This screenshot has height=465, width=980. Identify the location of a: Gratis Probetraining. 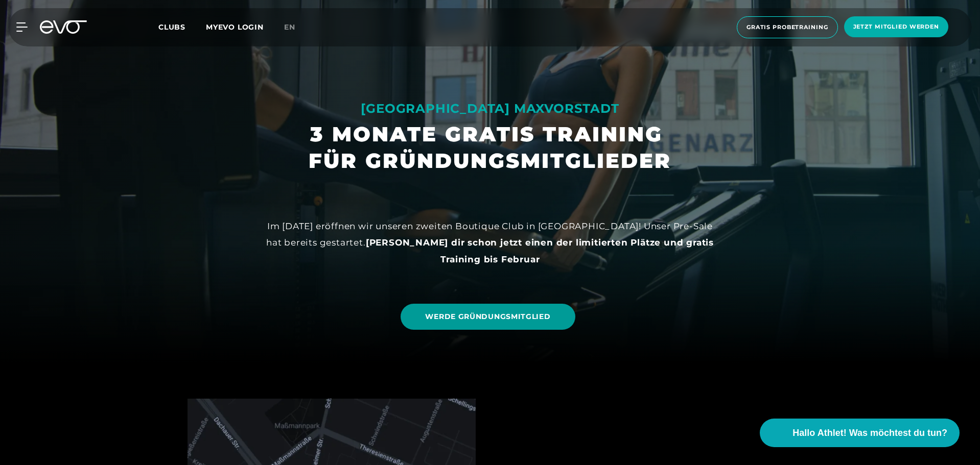
(787, 27).